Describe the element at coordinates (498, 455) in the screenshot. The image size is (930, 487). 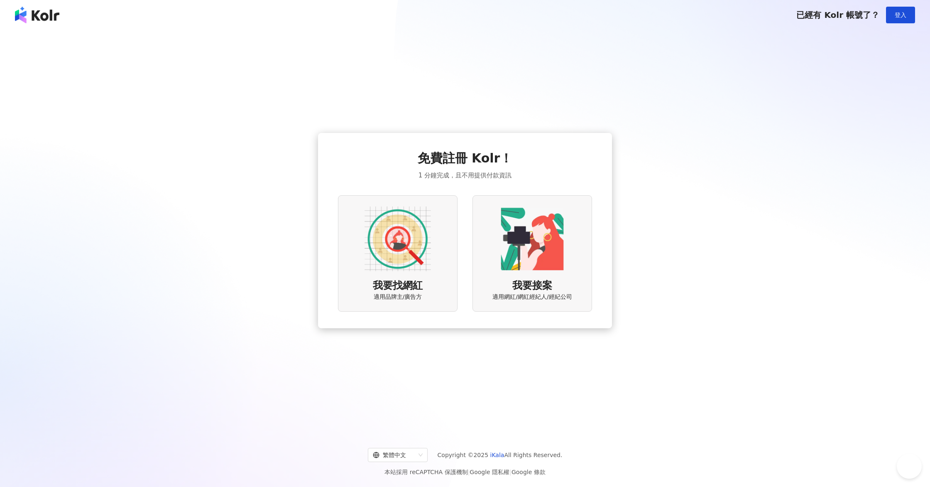
I see `a: iKala` at that location.